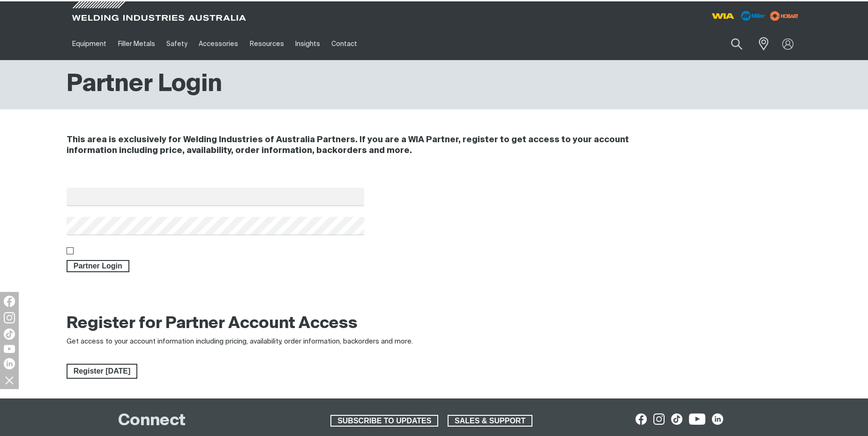 This screenshot has width=868, height=436. Describe the element at coordinates (177, 44) in the screenshot. I see `a: Safety` at that location.